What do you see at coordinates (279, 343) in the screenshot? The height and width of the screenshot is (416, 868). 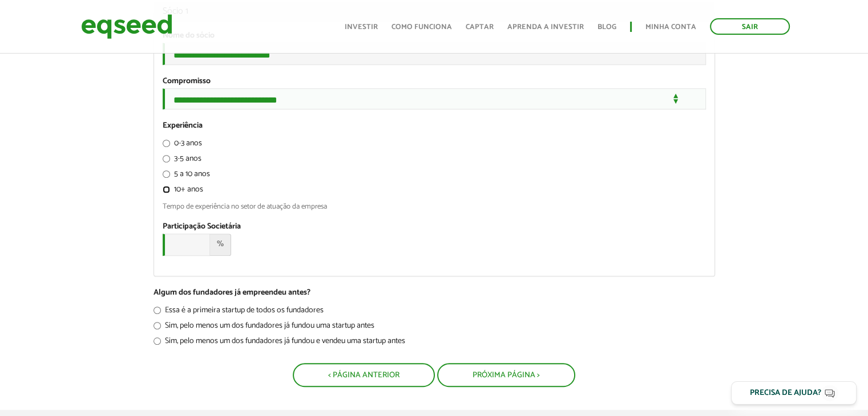 I see `label: Sim, pelo menos um dos fundadores já fundou e vendeu uma startup antes` at bounding box center [279, 343].